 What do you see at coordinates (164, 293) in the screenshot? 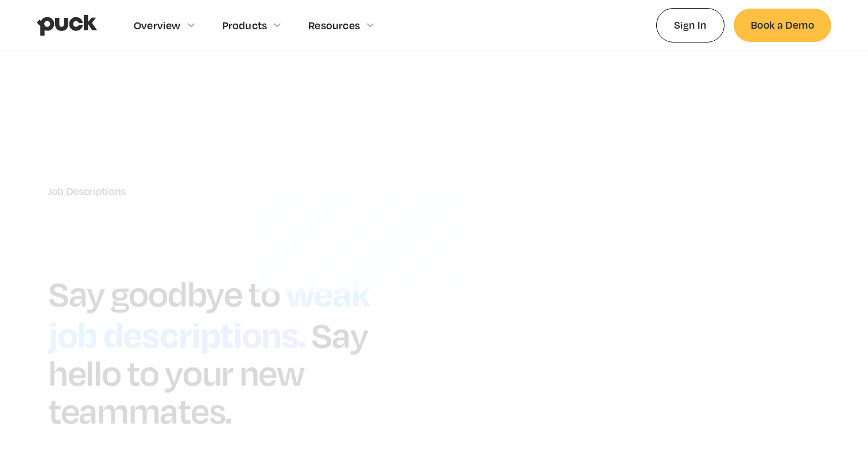
I see `h1: Say goodbye to` at bounding box center [164, 293].